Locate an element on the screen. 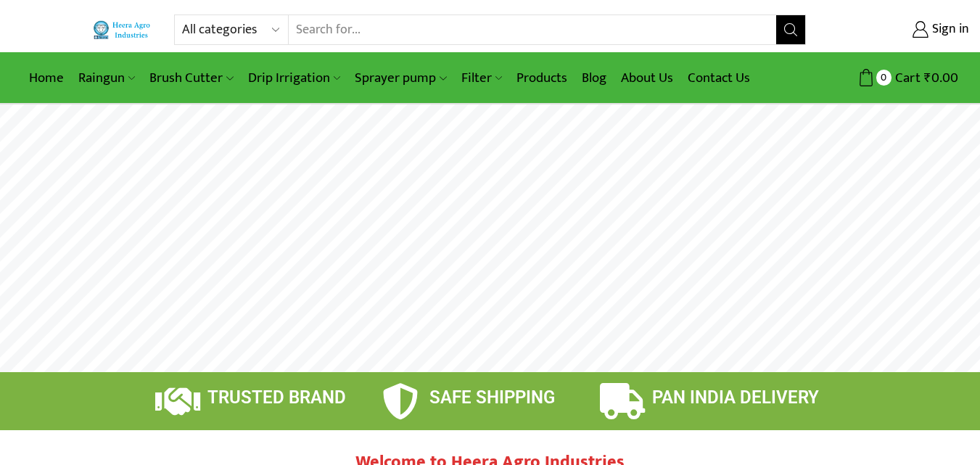  bdi: 0.00 is located at coordinates (940, 77).